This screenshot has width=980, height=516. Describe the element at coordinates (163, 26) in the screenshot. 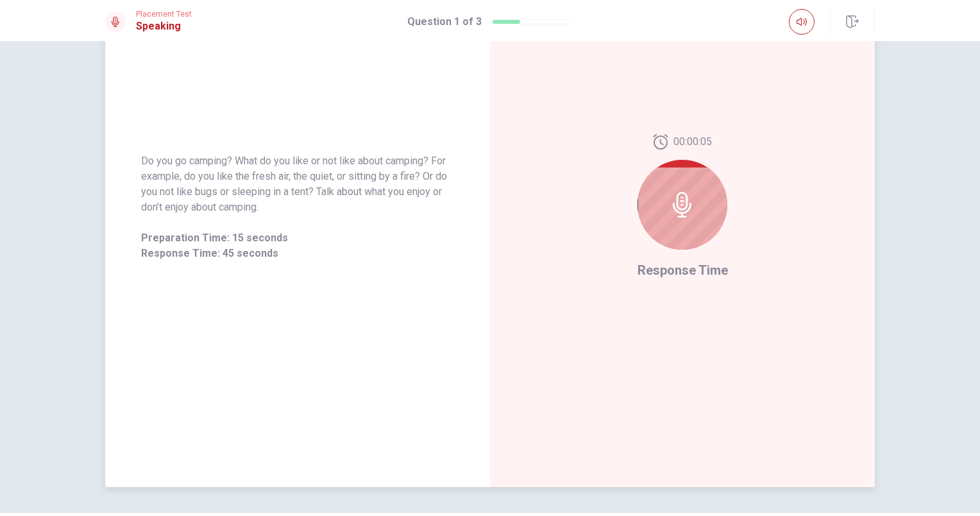

I see `h1: Speaking` at that location.